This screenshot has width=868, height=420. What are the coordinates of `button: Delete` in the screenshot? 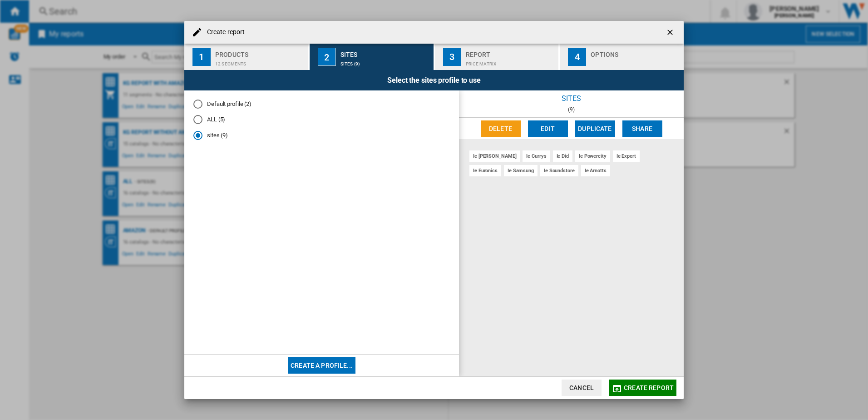 It's located at (501, 128).